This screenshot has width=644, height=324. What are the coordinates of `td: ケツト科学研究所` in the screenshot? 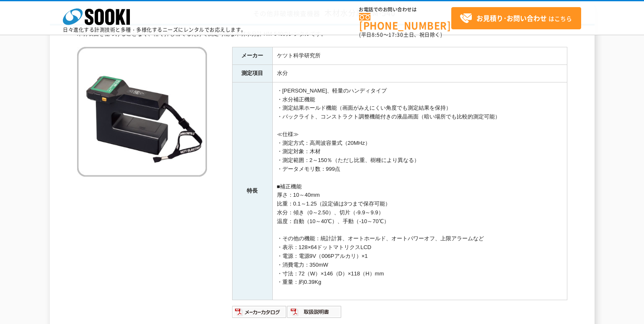 It's located at (419, 56).